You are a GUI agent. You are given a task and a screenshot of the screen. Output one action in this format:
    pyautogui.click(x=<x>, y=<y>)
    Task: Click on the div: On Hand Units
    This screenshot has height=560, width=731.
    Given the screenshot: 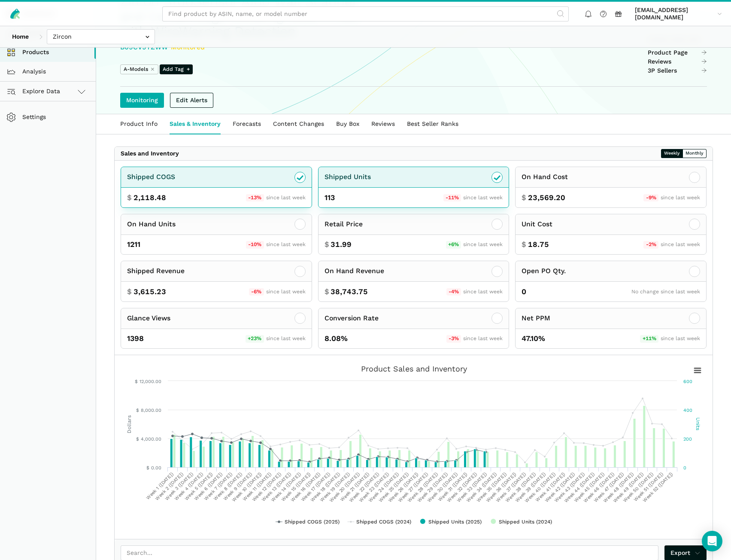 What is the action you would take?
    pyautogui.click(x=151, y=224)
    